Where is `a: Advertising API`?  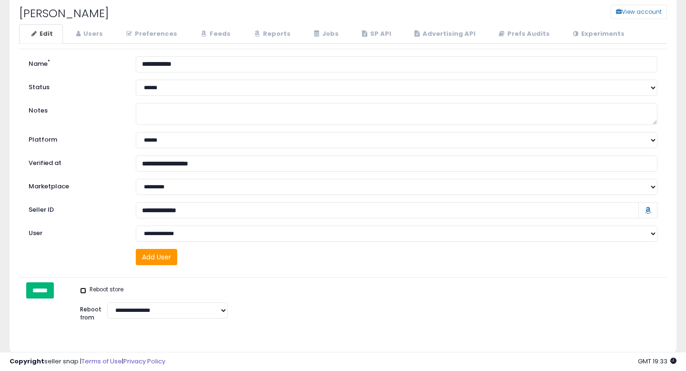
a: Advertising API is located at coordinates (444, 34).